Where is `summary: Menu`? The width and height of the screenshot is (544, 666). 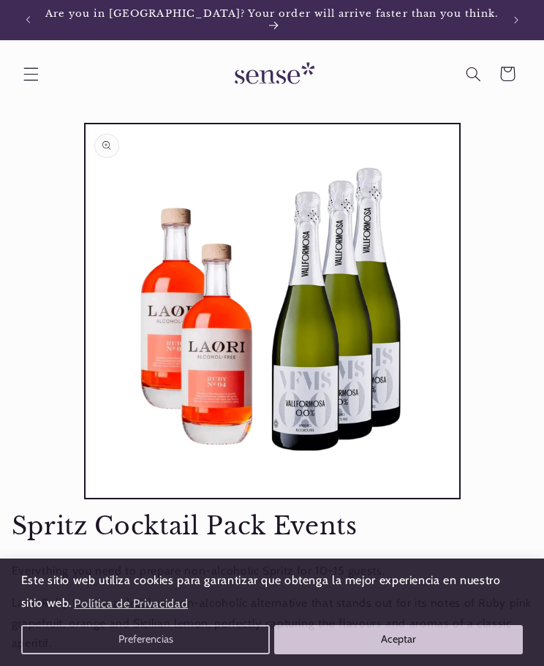 summary: Menu is located at coordinates (31, 74).